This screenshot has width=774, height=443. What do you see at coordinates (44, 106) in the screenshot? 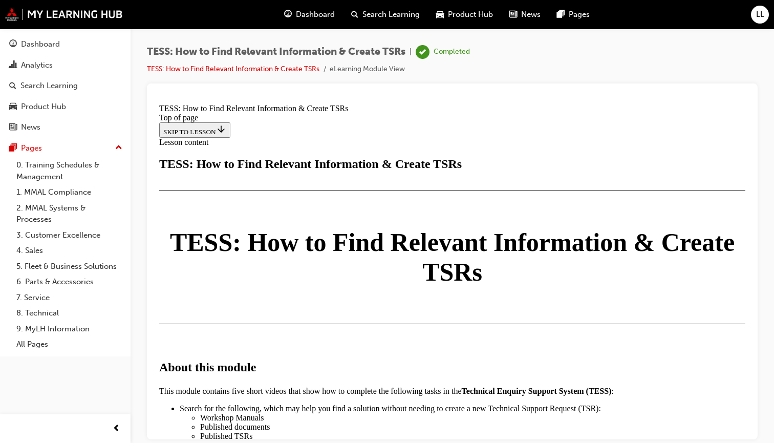
I see `div: Product Hub` at bounding box center [44, 106].